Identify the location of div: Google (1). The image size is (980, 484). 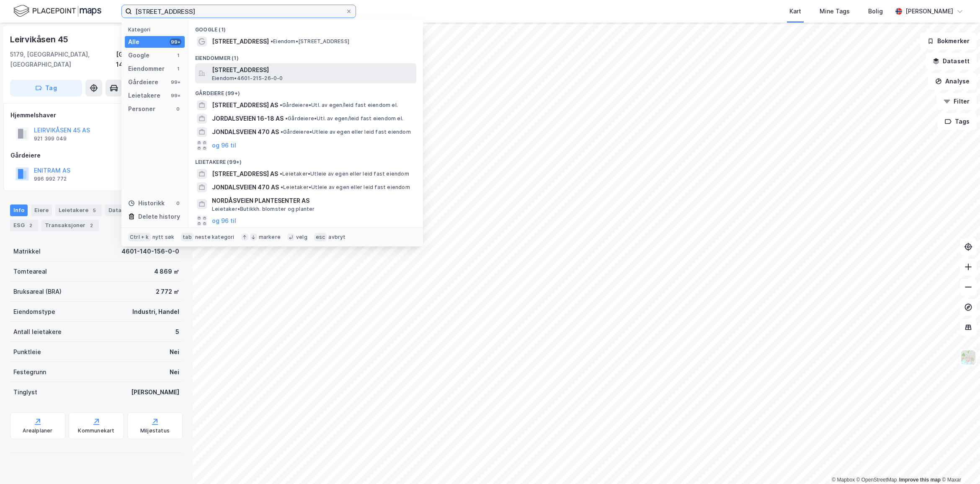
(306, 27).